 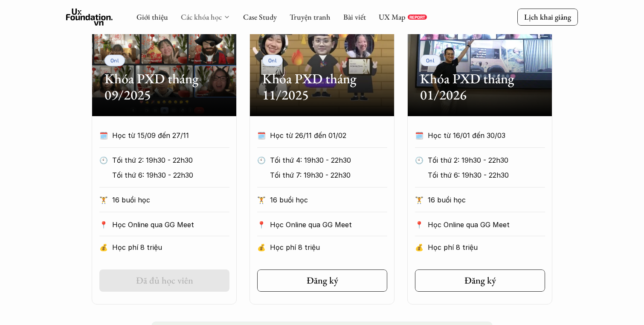 I want to click on h5: Đã đủ học viên, so click(x=165, y=281).